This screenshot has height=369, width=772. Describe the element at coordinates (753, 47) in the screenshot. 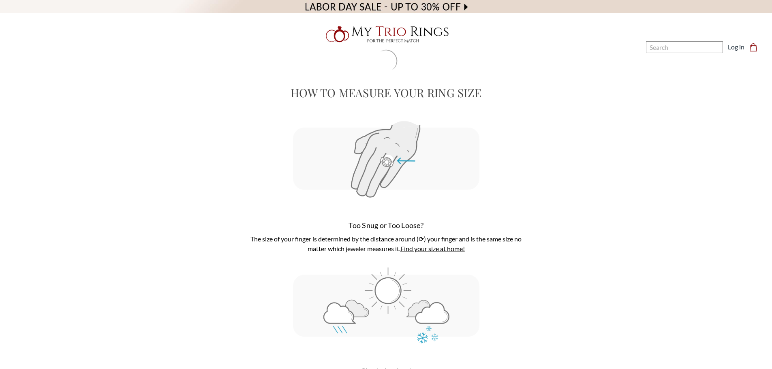

I see `svg: cart.cart_preview` at that location.